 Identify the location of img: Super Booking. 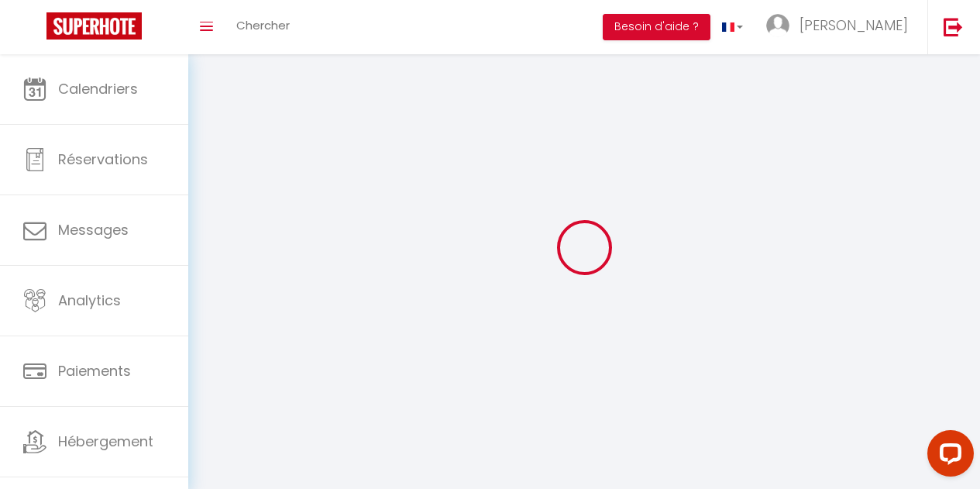
(94, 25).